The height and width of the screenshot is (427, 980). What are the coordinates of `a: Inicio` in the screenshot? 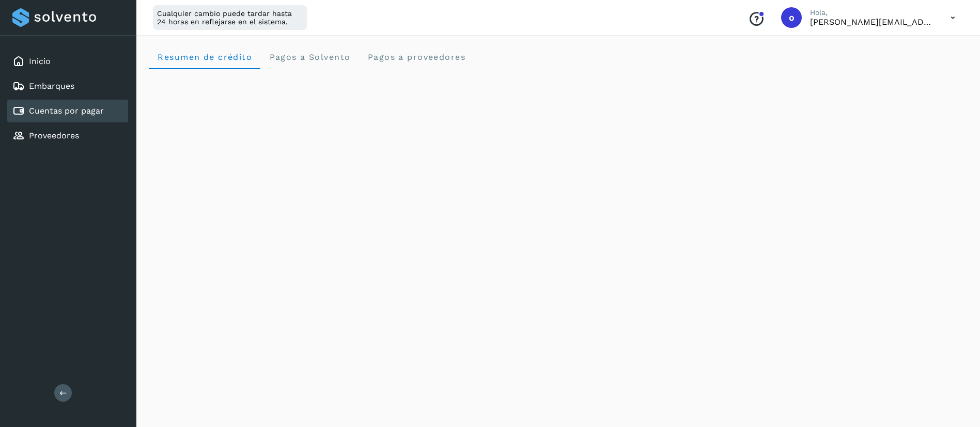 It's located at (40, 61).